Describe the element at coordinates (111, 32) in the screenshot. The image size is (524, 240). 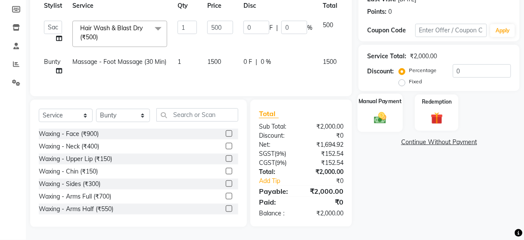
I see `span: Hair Wash & Blast Dry (₹500)` at that location.